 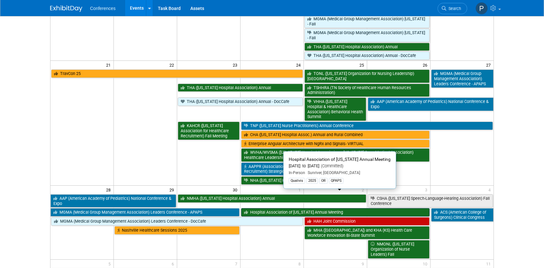 I want to click on span: (Committed), so click(x=331, y=165).